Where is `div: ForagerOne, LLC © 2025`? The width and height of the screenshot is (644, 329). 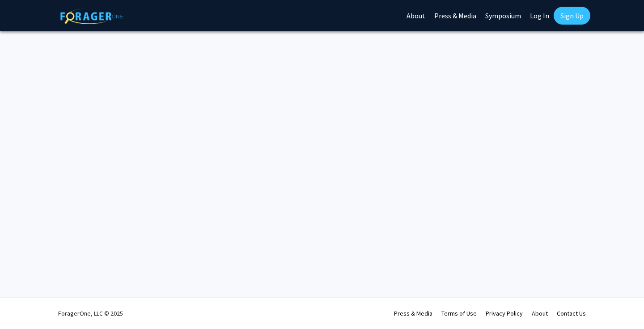 div: ForagerOne, LLC © 2025 is located at coordinates (91, 314).